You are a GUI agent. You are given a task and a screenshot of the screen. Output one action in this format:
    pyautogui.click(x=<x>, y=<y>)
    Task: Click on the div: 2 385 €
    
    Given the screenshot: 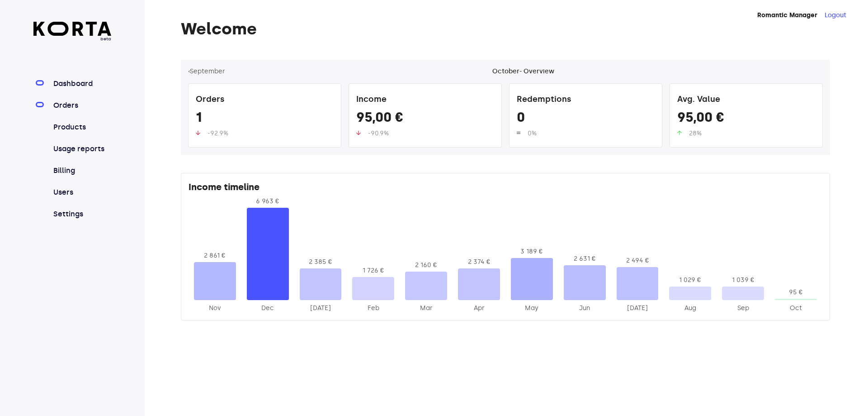 What is the action you would take?
    pyautogui.click(x=320, y=262)
    